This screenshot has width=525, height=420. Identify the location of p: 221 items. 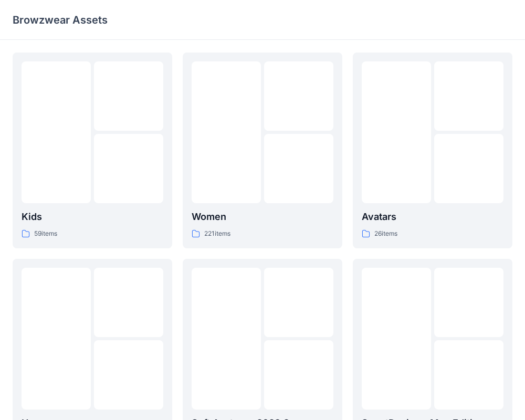
(217, 233).